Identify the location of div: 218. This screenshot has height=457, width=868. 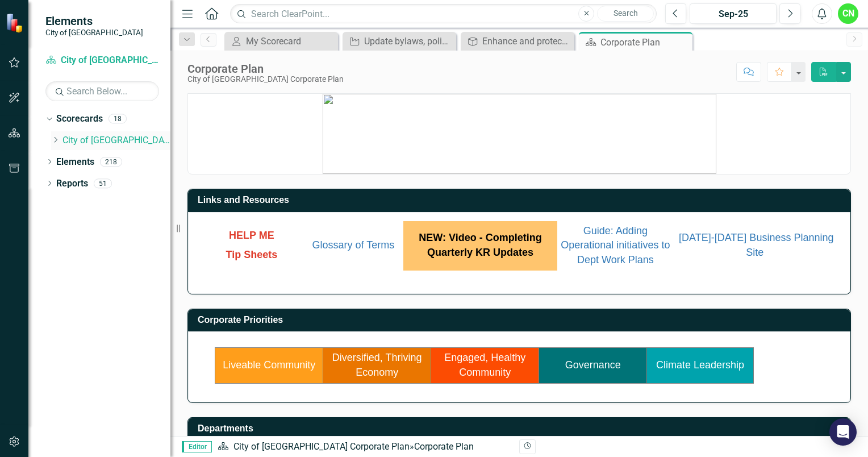
(111, 162).